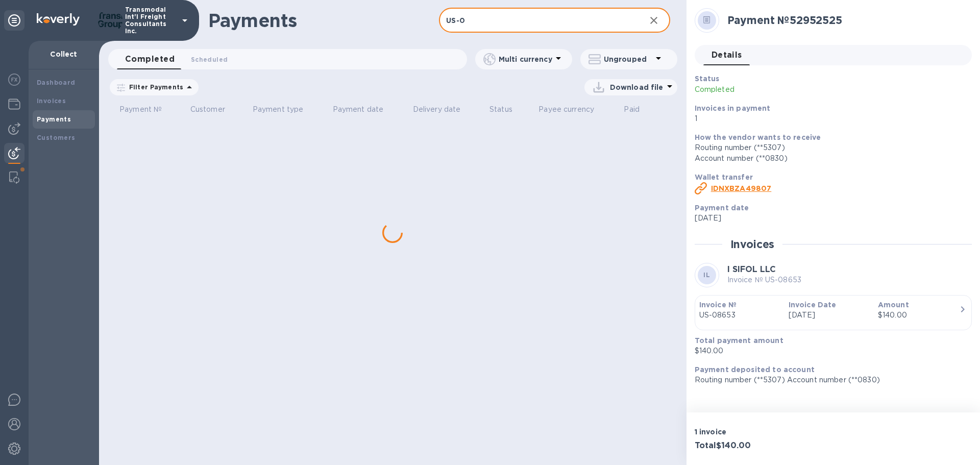 Image resolution: width=980 pixels, height=465 pixels. Describe the element at coordinates (727, 55) in the screenshot. I see `span: Details` at that location.